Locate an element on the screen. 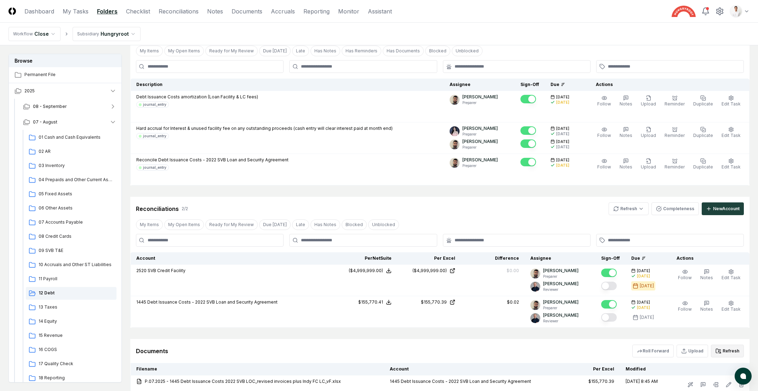 The height and width of the screenshot is (391, 758). span: 08 - September is located at coordinates (50, 107).